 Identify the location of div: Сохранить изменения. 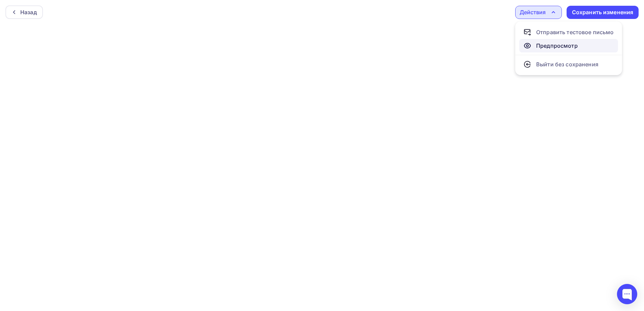
(603, 12).